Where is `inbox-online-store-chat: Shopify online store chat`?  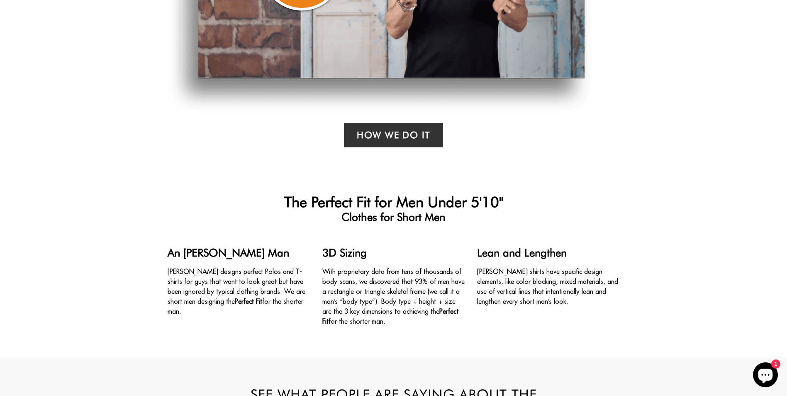
inbox-online-store-chat: Shopify online store chat is located at coordinates (765, 375).